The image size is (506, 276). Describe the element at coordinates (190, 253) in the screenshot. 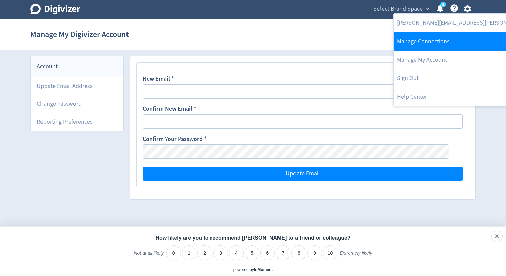

I see `li: 1` at that location.